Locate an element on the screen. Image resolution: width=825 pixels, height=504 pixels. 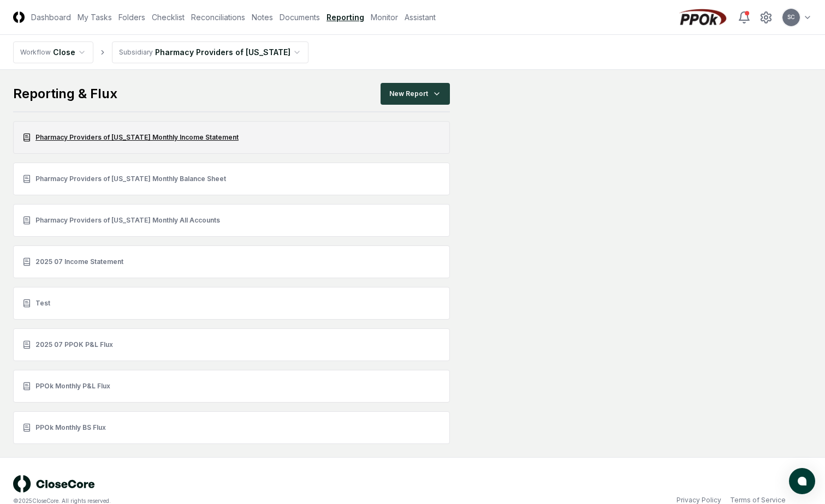
button: SC is located at coordinates (791, 17).